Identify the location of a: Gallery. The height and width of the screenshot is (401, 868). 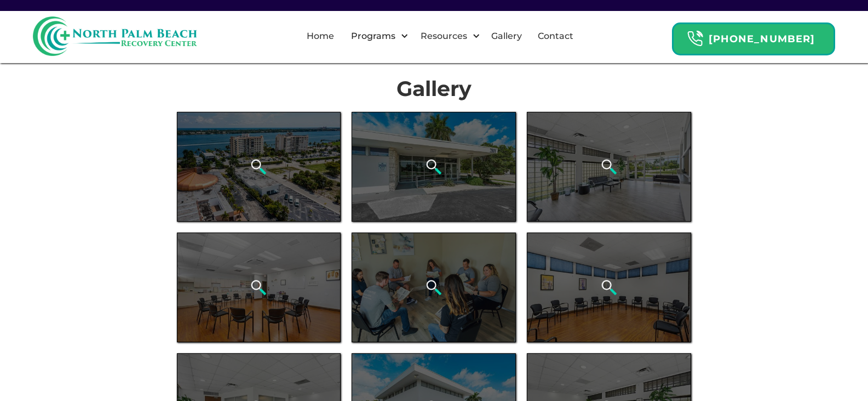
(507, 37).